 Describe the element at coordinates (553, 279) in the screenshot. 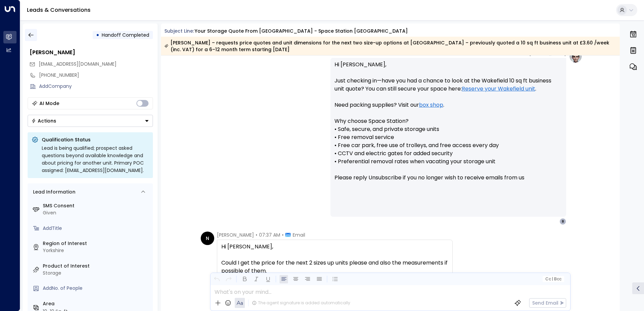

I see `span: Cc Bcc` at that location.